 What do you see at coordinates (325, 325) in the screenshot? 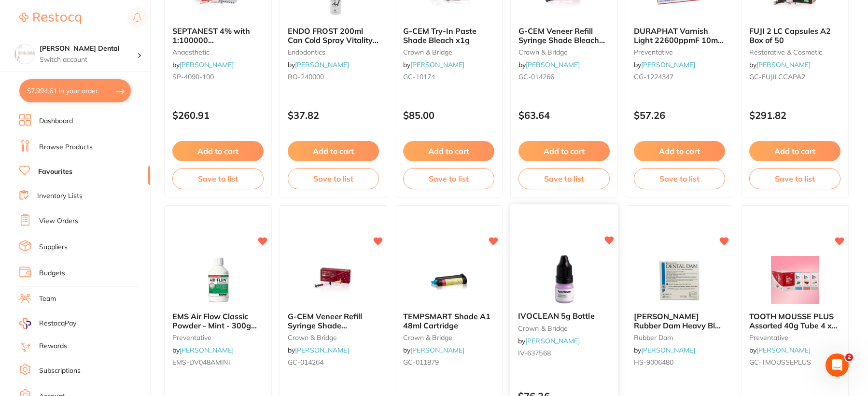
I see `span: G-CEM Veneer Refill Syringe Shade Translucent x1.7g` at bounding box center [325, 325].